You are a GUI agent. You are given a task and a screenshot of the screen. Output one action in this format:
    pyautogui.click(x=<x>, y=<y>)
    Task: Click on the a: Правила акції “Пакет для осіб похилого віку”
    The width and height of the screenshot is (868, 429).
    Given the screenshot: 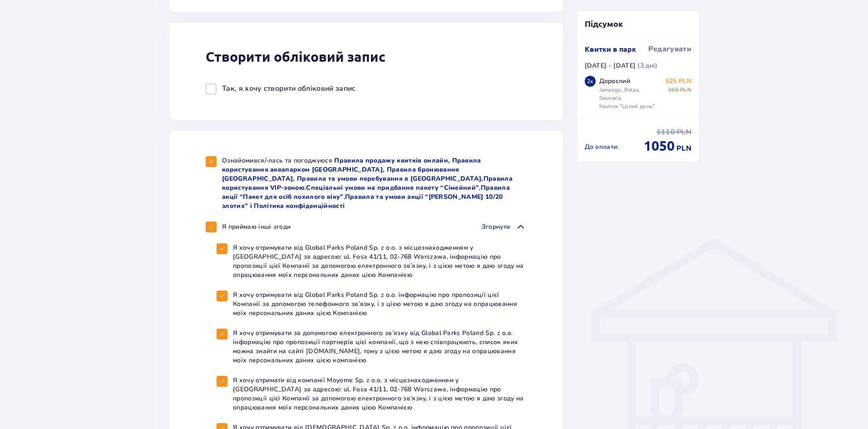 What is the action you would take?
    pyautogui.click(x=366, y=193)
    